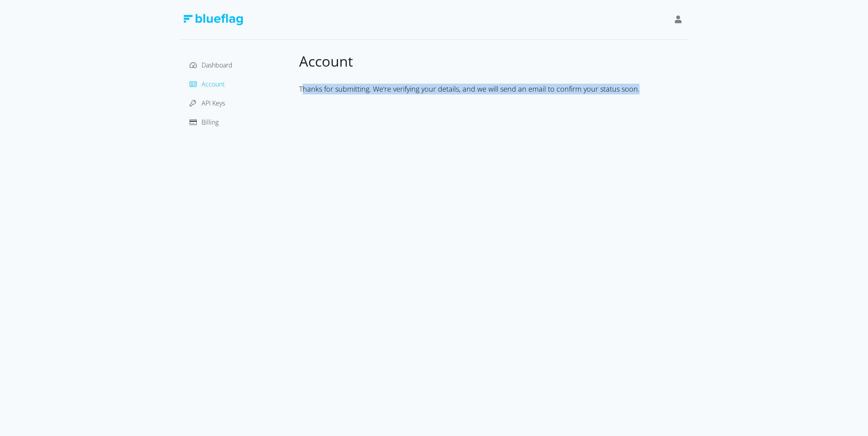 This screenshot has height=436, width=868. Describe the element at coordinates (210, 123) in the screenshot. I see `span: Billing` at that location.